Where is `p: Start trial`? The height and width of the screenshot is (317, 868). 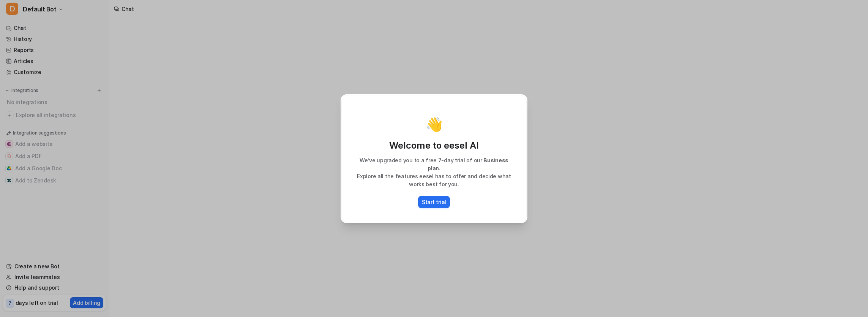 p: Start trial is located at coordinates (434, 202).